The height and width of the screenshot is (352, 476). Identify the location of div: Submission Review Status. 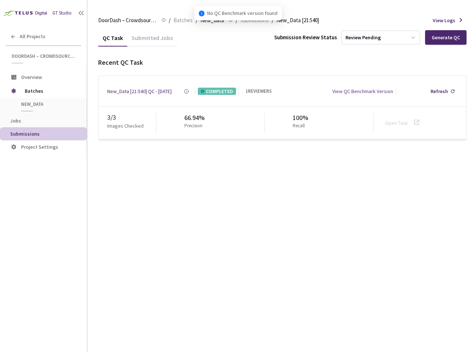
(306, 37).